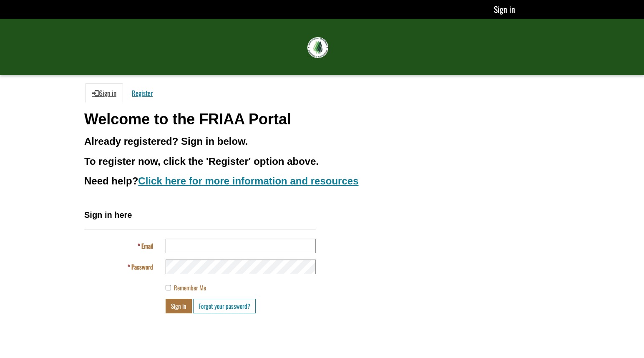  Describe the element at coordinates (322, 181) in the screenshot. I see `h3: Need help?` at that location.